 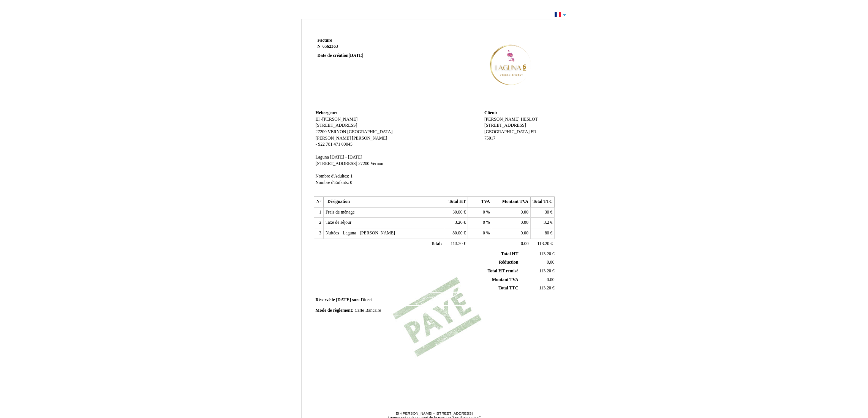 I want to click on span: Total HT remisé, so click(x=503, y=271).